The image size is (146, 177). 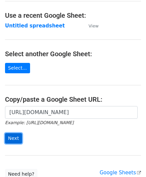 What do you see at coordinates (17, 68) in the screenshot?
I see `a: Select...` at bounding box center [17, 68].